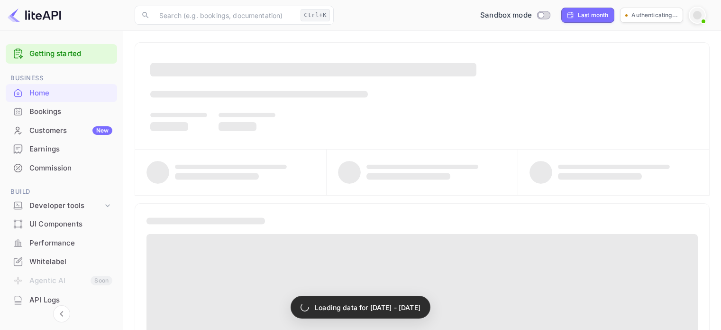 Image resolution: width=721 pixels, height=330 pixels. Describe the element at coordinates (61, 261) in the screenshot. I see `a: Whitelabel` at that location.